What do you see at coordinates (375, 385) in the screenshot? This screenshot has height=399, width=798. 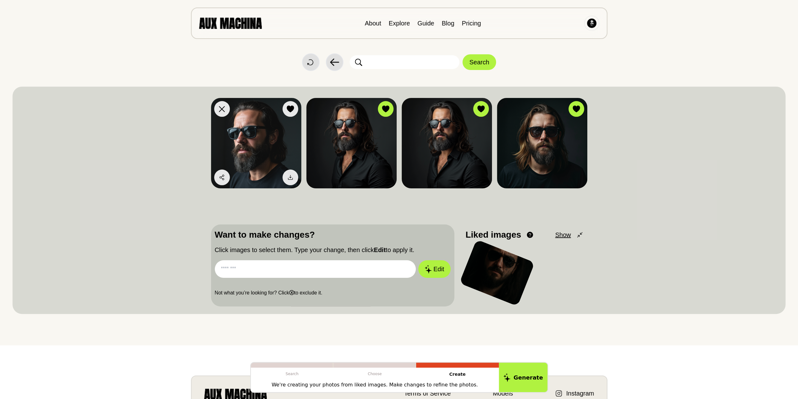 I see `p: We're creating your photos from liked images. Make changes to refine the photos.` at bounding box center [375, 385].